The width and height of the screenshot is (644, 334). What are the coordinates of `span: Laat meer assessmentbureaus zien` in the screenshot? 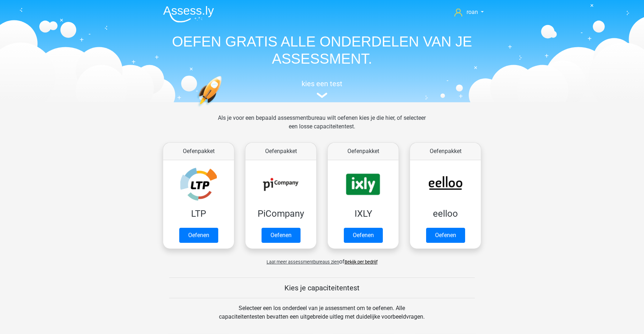 It's located at (302, 262).